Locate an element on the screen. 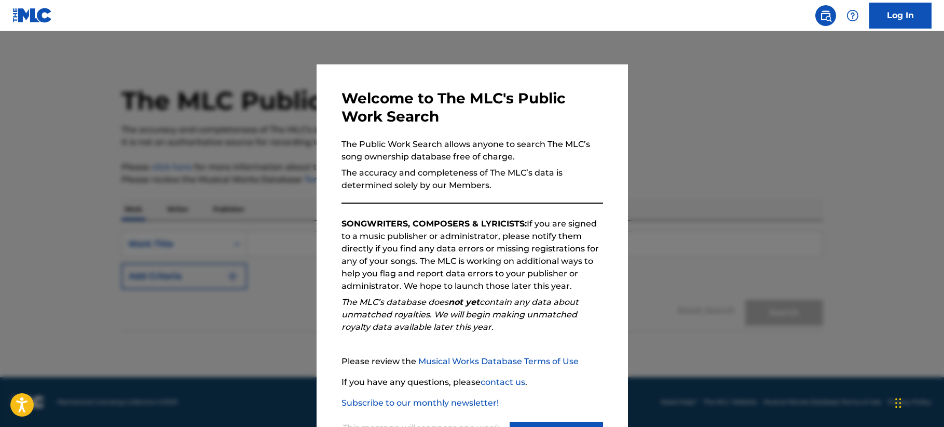 The height and width of the screenshot is (427, 944). a: Public Search is located at coordinates (826, 16).